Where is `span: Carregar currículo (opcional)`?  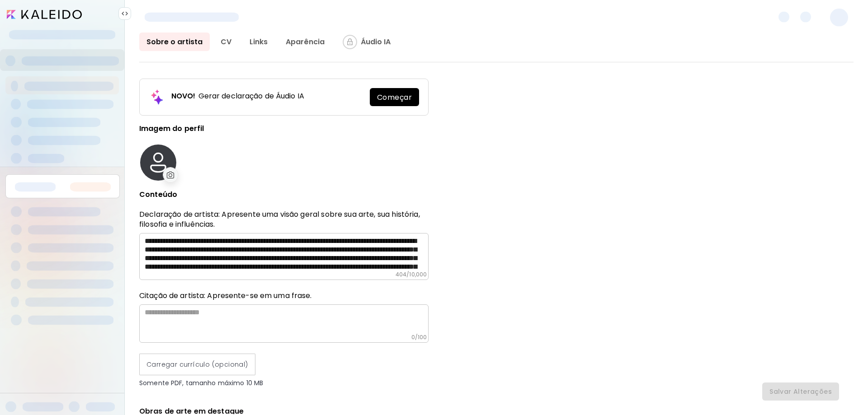
span: Carregar currículo (opcional) is located at coordinates (197, 365).